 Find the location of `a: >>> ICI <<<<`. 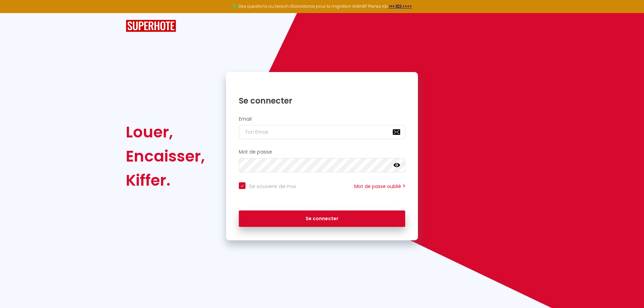

a: >>> ICI <<<< is located at coordinates (400, 6).